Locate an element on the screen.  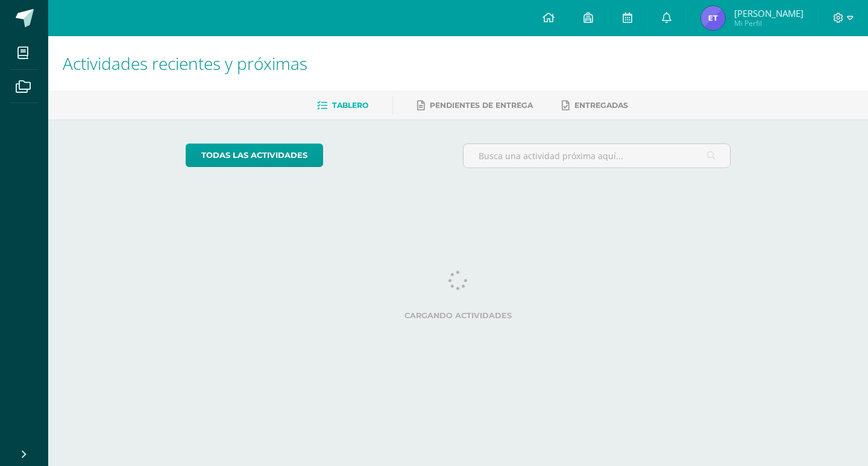
input: Busca una actividad próxima aquí... is located at coordinates (596, 155).